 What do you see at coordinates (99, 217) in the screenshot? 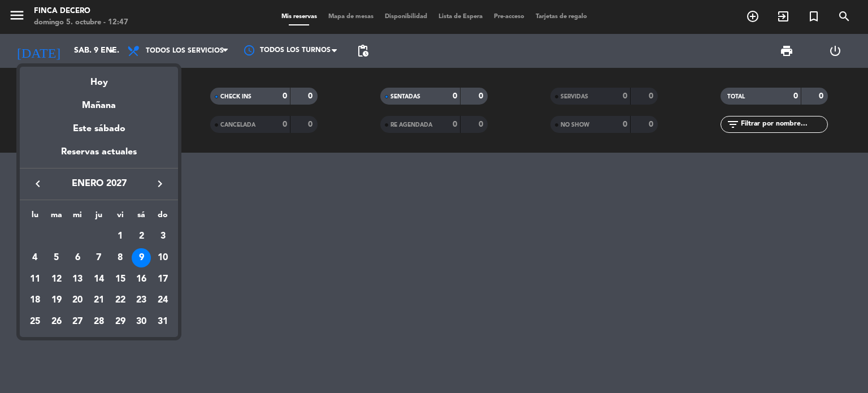
I see `th: jueves` at bounding box center [99, 217].